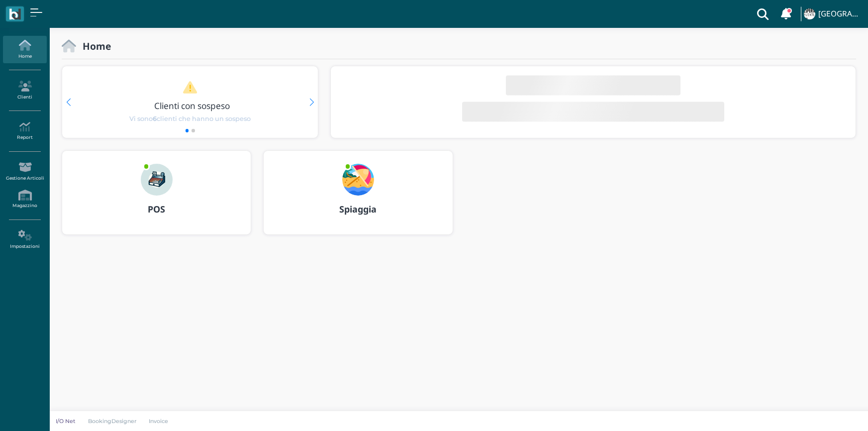 This screenshot has width=868, height=431. Describe the element at coordinates (24, 131) in the screenshot. I see `a: Report` at that location.